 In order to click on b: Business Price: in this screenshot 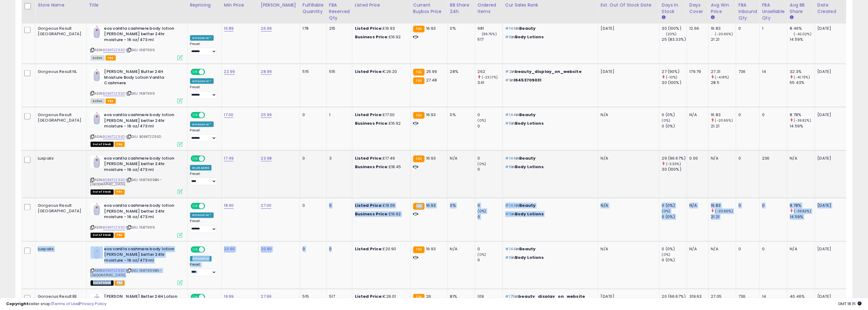, I will do `click(372, 214)`.